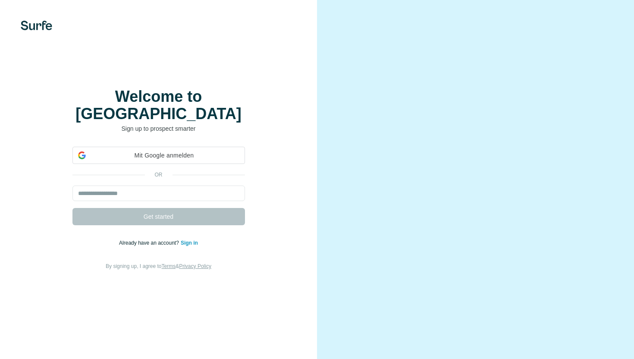  Describe the element at coordinates (158, 266) in the screenshot. I see `span: By signing up, I agree to &` at that location.